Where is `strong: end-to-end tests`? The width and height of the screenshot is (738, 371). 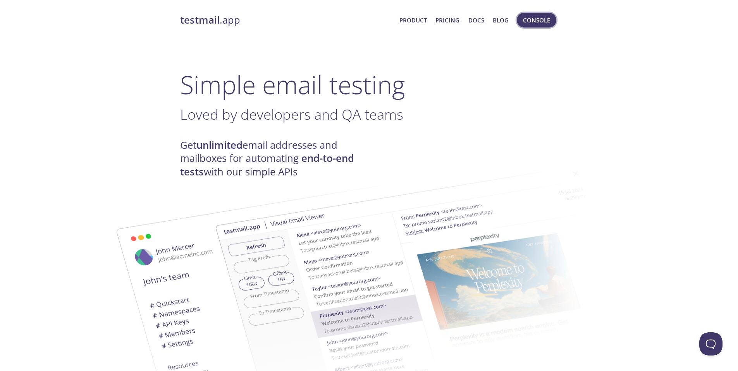 strong: end-to-end tests is located at coordinates (267, 165).